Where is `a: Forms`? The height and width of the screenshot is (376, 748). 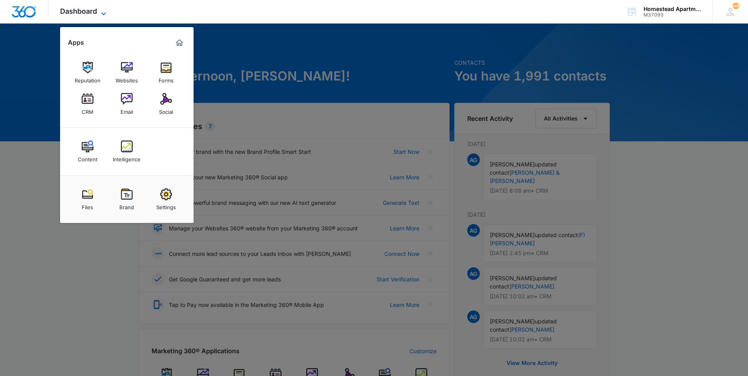 a: Forms is located at coordinates (166, 73).